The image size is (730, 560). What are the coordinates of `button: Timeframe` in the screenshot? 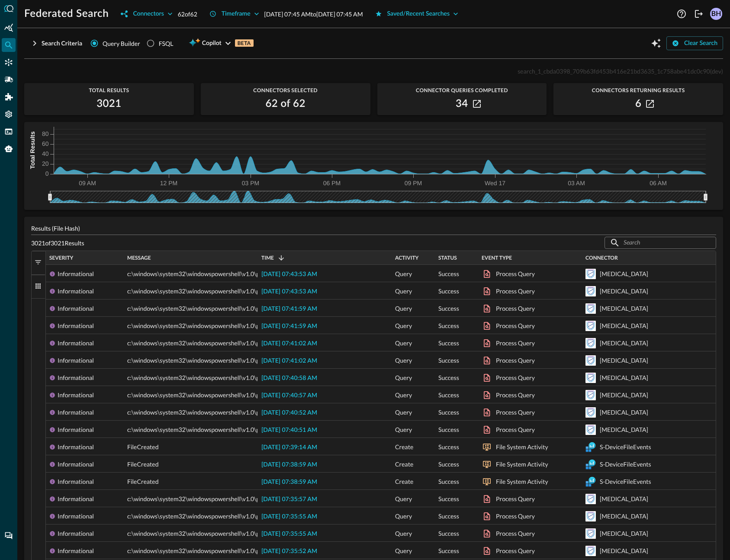 It's located at (234, 14).